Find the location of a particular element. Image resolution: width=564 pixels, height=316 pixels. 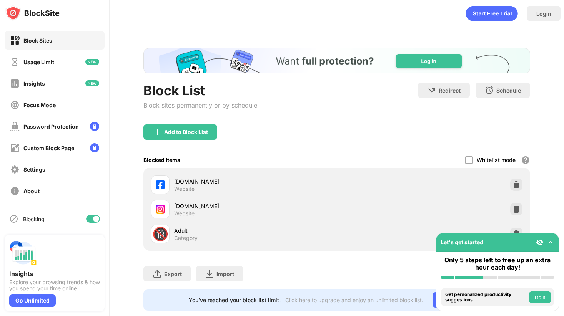

div: Block sites permanently or by schedule is located at coordinates (200, 105).